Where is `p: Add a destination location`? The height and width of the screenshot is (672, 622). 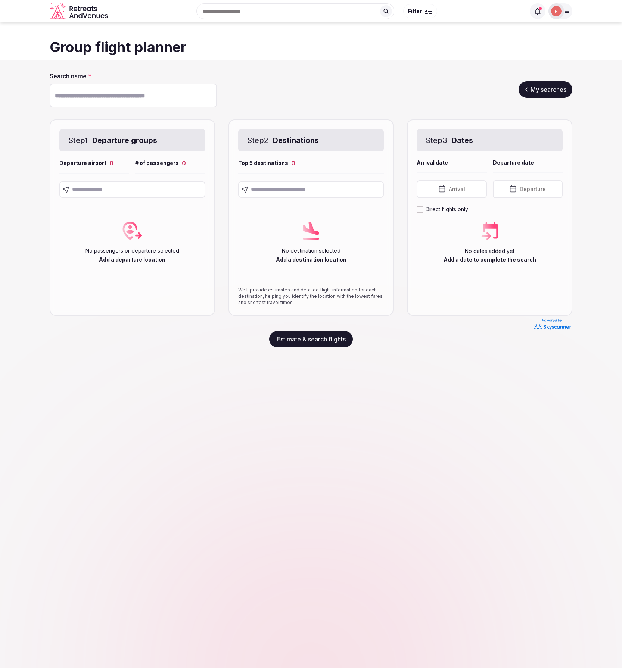 p: Add a destination location is located at coordinates (311, 260).